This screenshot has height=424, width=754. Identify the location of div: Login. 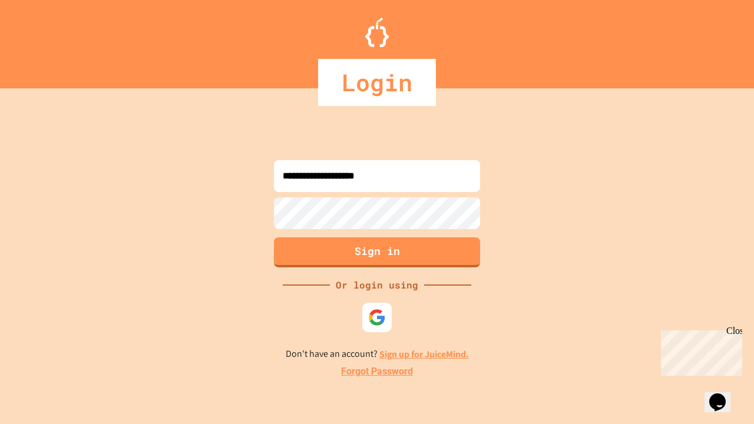
(377, 83).